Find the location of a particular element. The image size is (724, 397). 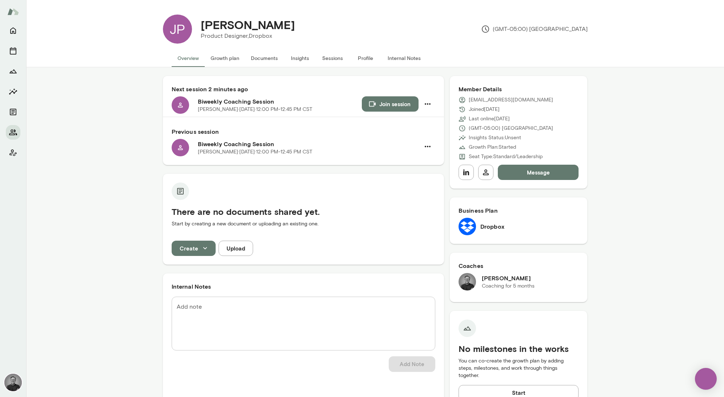

p: Product Designer, Dropbox is located at coordinates (247, 36).